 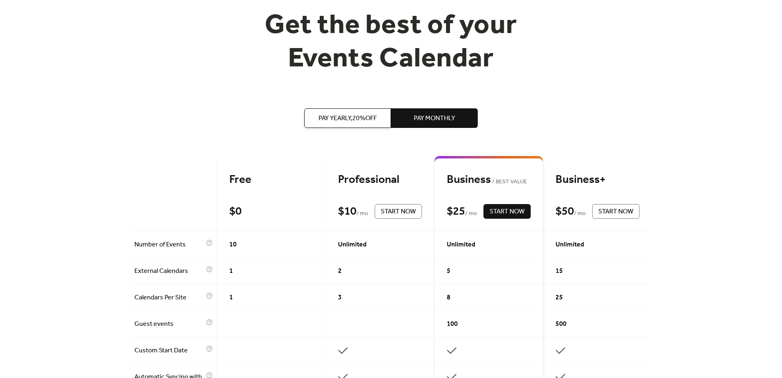 What do you see at coordinates (452, 324) in the screenshot?
I see `span: 100` at bounding box center [452, 324].